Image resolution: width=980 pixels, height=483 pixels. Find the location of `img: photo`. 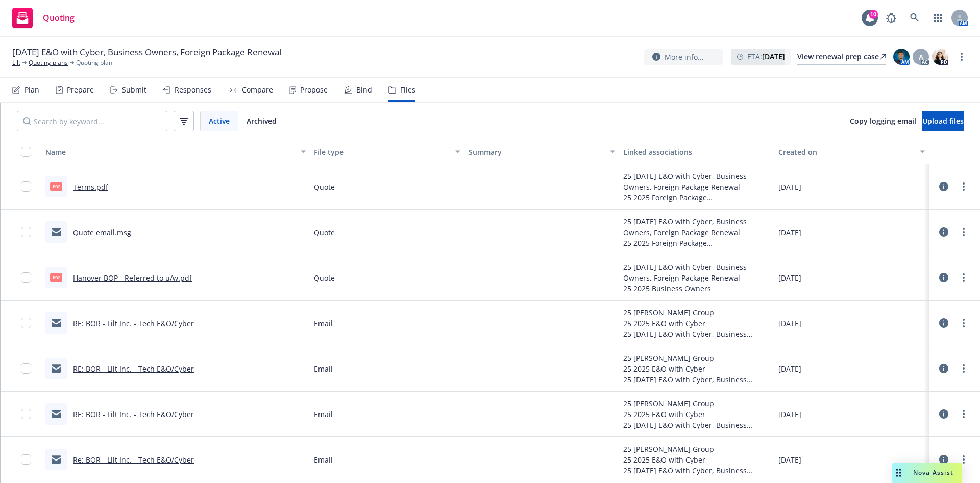

img: photo is located at coordinates (901, 57).